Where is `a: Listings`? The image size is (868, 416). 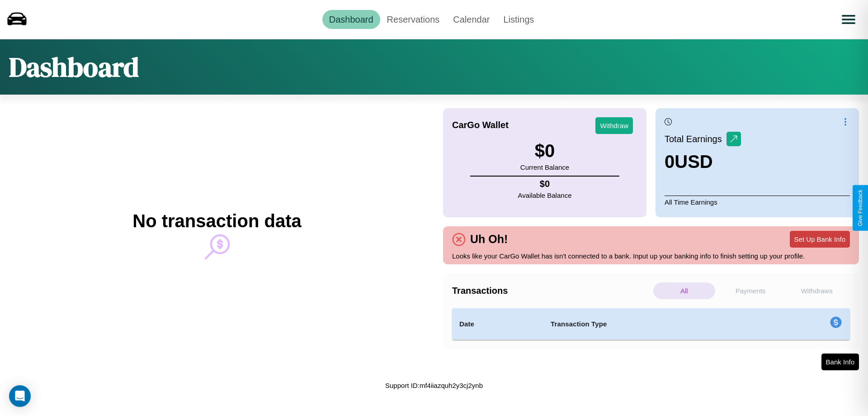
a: Listings is located at coordinates (519, 20).